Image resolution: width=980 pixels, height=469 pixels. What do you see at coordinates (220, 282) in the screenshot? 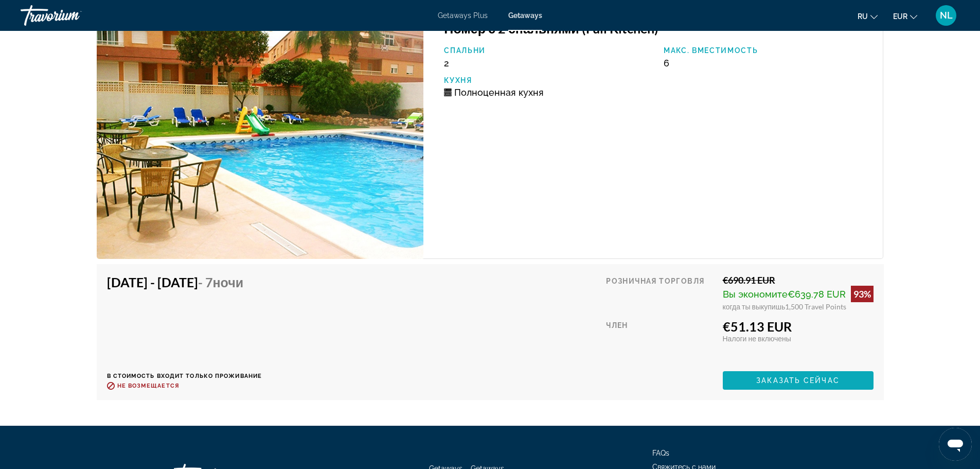
I see `span: - 7` at bounding box center [220, 282].